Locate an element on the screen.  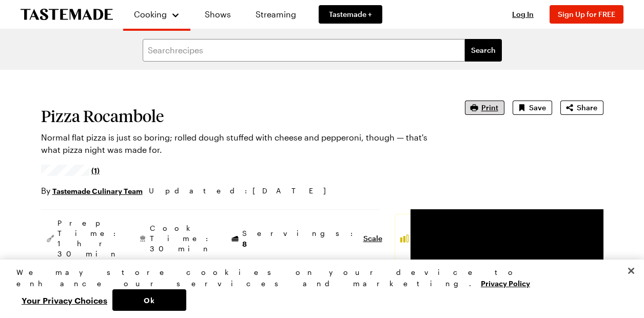
button: Share is located at coordinates (582, 107).